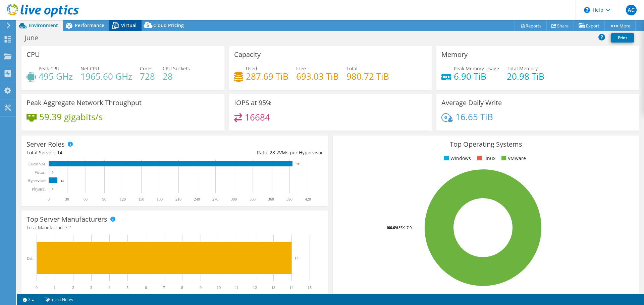 Image resolution: width=644 pixels, height=305 pixels. What do you see at coordinates (257, 117) in the screenshot?
I see `h4: 16684` at bounding box center [257, 117].